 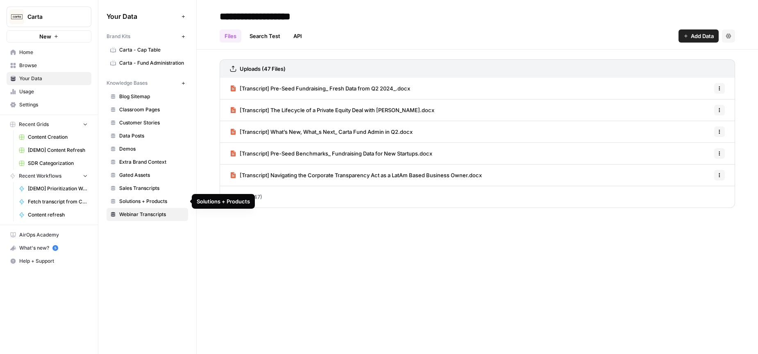 What do you see at coordinates (147, 63) in the screenshot?
I see `a: Carta - Fund Administration` at bounding box center [147, 63].